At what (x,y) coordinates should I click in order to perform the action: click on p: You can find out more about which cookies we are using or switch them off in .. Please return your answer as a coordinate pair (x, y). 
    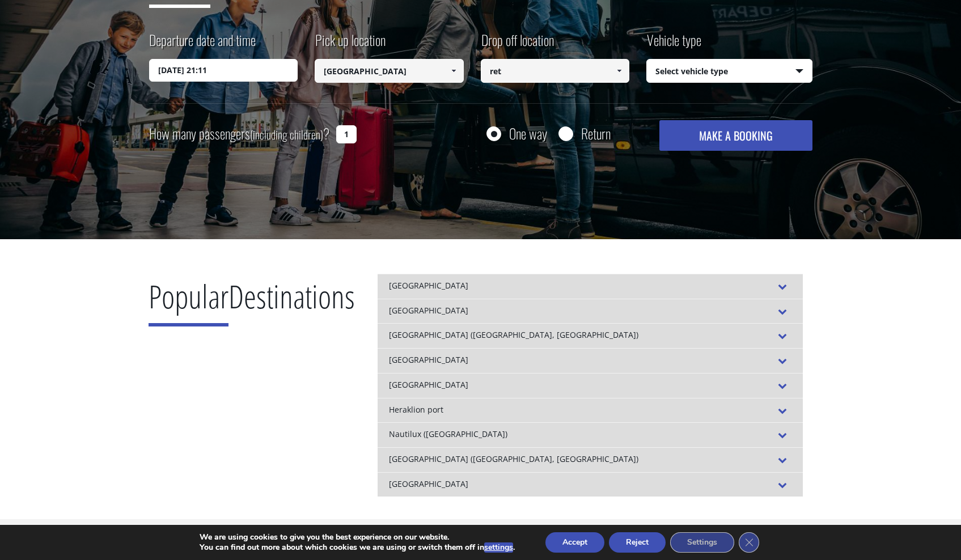
    Looking at the image, I should click on (357, 547).